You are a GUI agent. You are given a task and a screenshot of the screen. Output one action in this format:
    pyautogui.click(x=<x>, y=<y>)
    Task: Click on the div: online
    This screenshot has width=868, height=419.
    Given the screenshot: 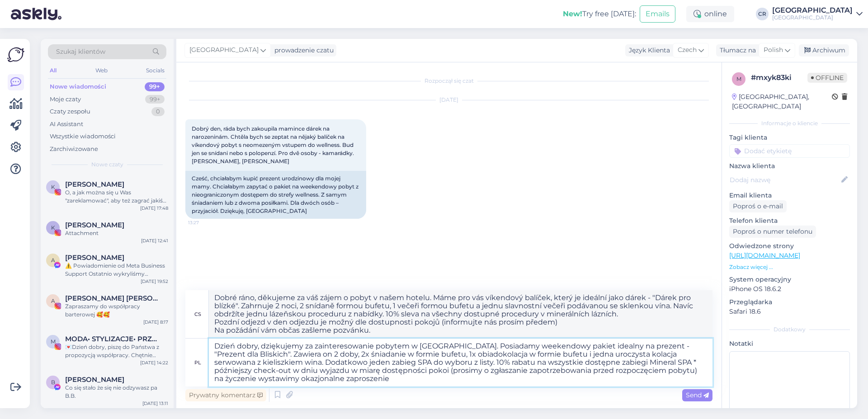 What is the action you would take?
    pyautogui.click(x=710, y=14)
    